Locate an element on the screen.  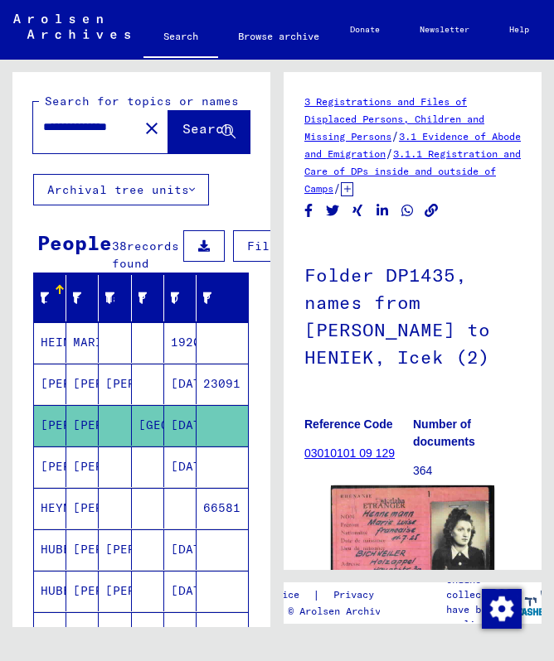
mat-header-cell: Prisoner # is located at coordinates (222, 298).